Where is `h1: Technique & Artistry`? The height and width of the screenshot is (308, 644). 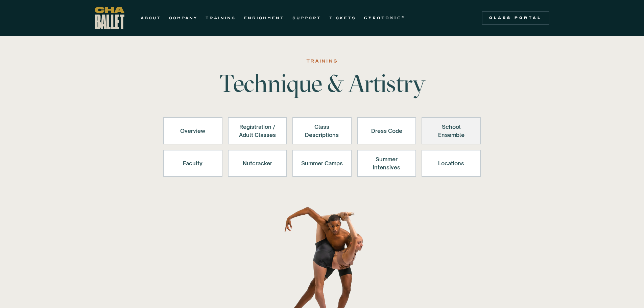 h1: Technique & Artistry is located at coordinates (322, 83).